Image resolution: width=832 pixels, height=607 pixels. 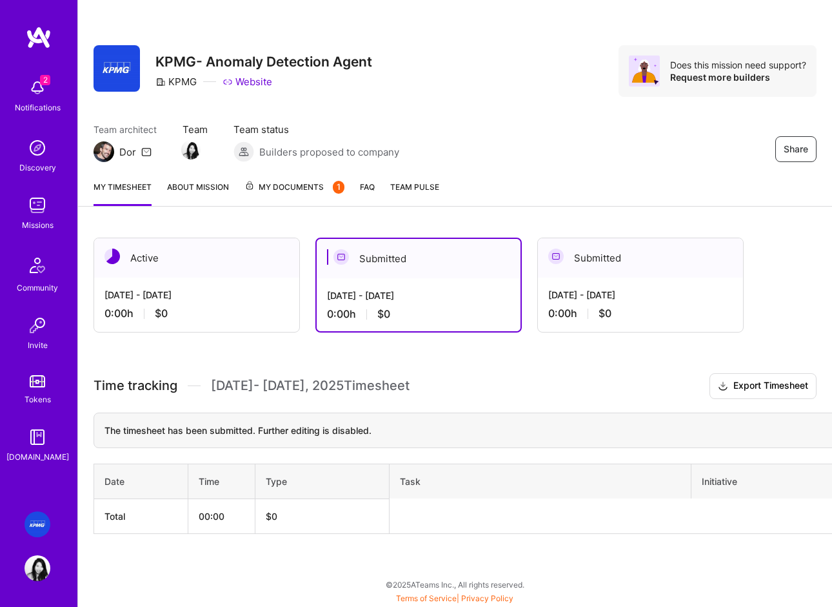 What do you see at coordinates (427, 598) in the screenshot?
I see `a: Terms of Service` at bounding box center [427, 598].